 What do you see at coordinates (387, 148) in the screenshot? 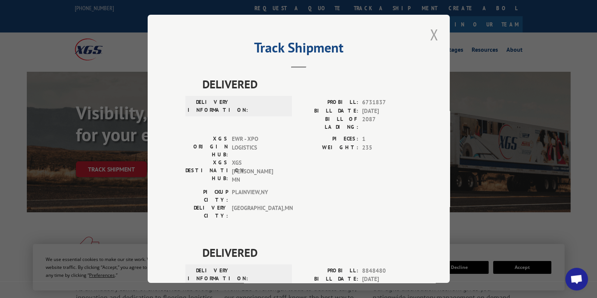
I see `span: 235` at bounding box center [387, 148].